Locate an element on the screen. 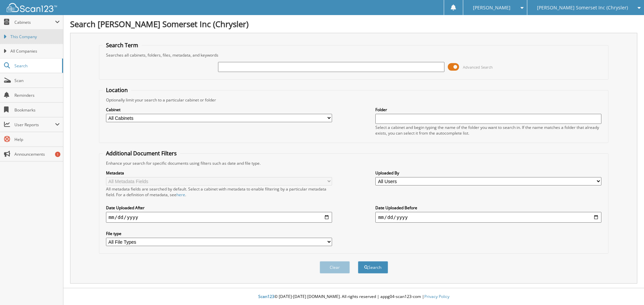 The width and height of the screenshot is (644, 305). label: Date Uploaded After is located at coordinates (219, 208).